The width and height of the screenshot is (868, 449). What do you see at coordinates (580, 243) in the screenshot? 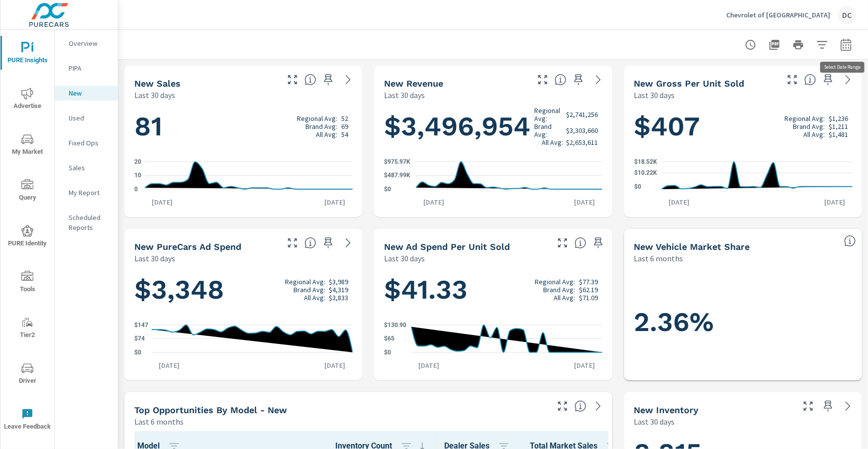
I see `span: Average cost of advertising per each vehicle sold at the dealer over the selected date range. The...` at bounding box center [580, 243].